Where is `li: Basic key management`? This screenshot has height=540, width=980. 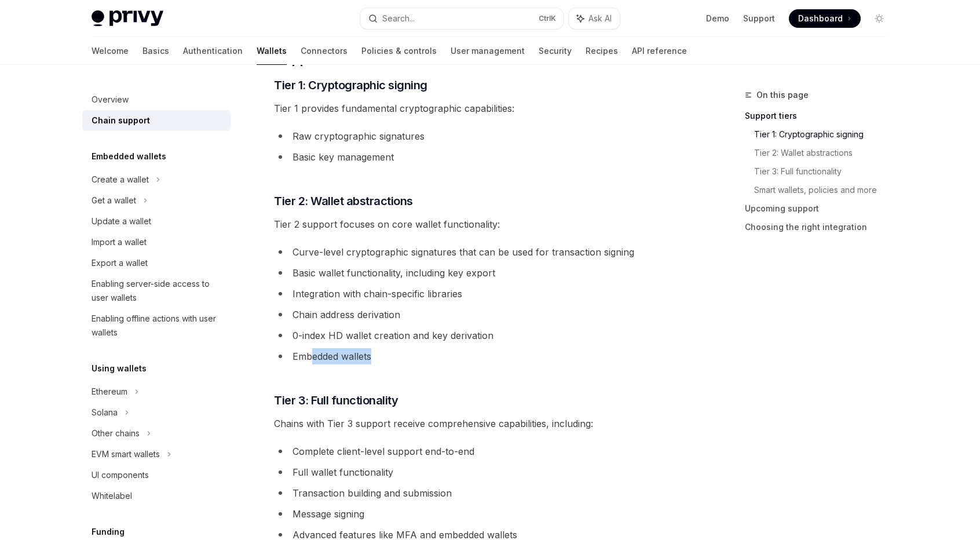
li: Basic key management is located at coordinates (482, 157).